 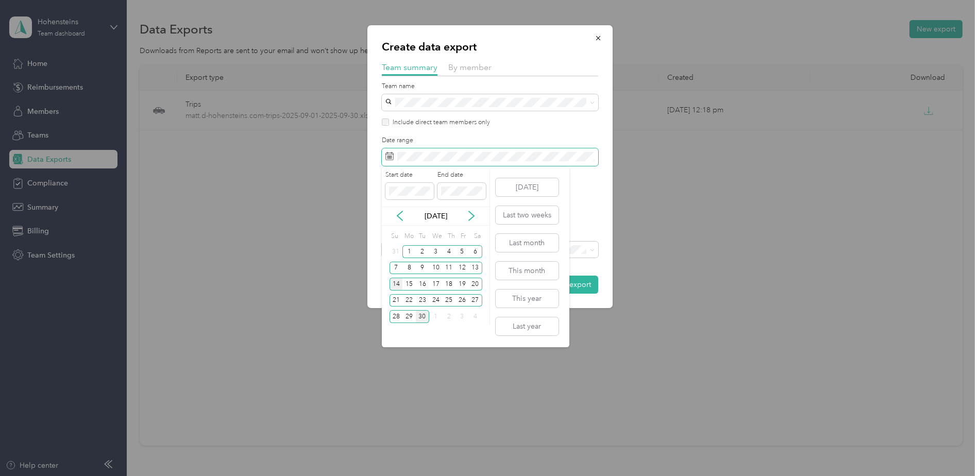 I want to click on div: Th, so click(x=450, y=236).